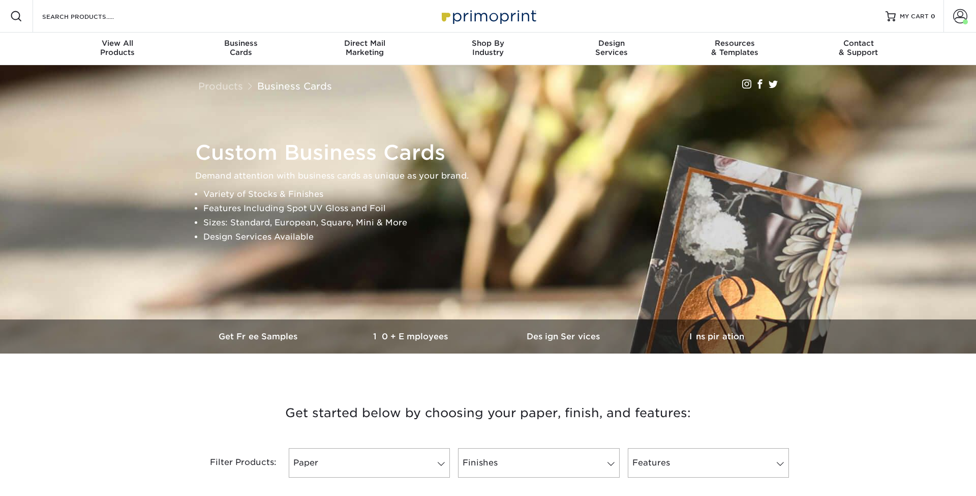 Image resolution: width=976 pixels, height=496 pixels. What do you see at coordinates (497, 208) in the screenshot?
I see `li: Features Including Spot UV Gloss and Foil` at bounding box center [497, 208].